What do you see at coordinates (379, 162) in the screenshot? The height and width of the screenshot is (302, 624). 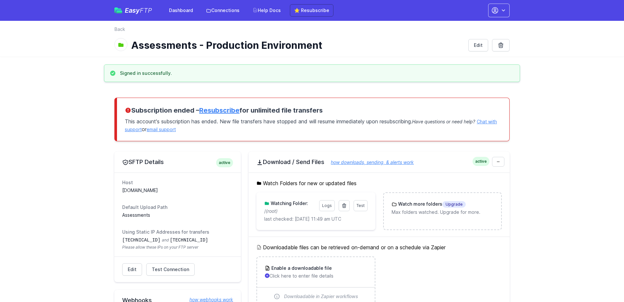 I see `h2: Download / Send Files` at bounding box center [379, 162].